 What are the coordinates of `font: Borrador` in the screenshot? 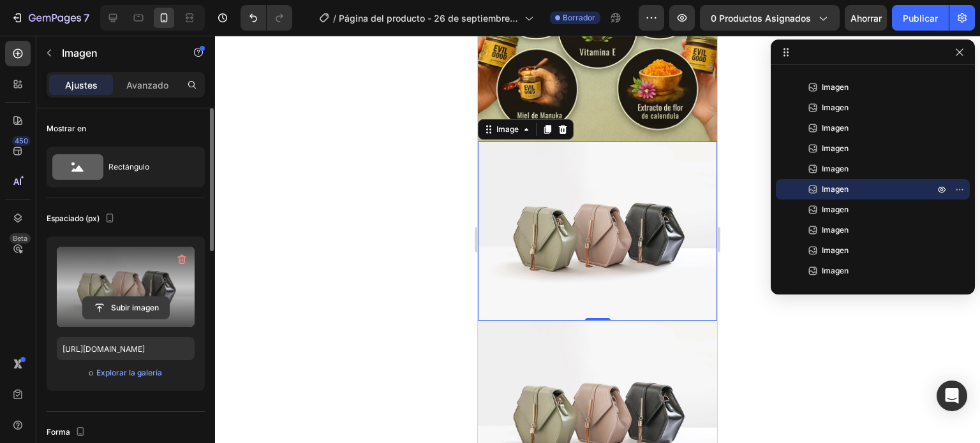 It's located at (579, 17).